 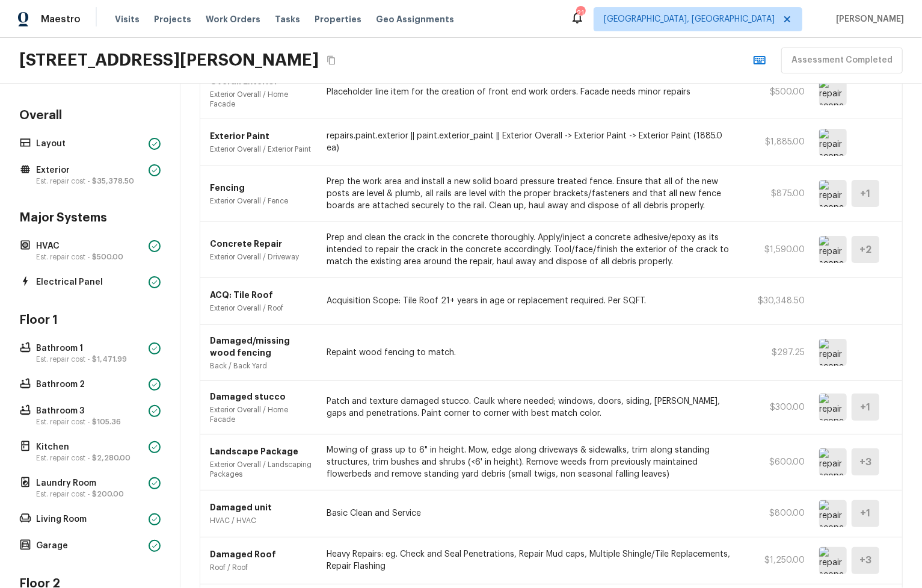 What do you see at coordinates (262, 346) in the screenshot?
I see `p: Damaged/missing wood fencing` at bounding box center [262, 346].